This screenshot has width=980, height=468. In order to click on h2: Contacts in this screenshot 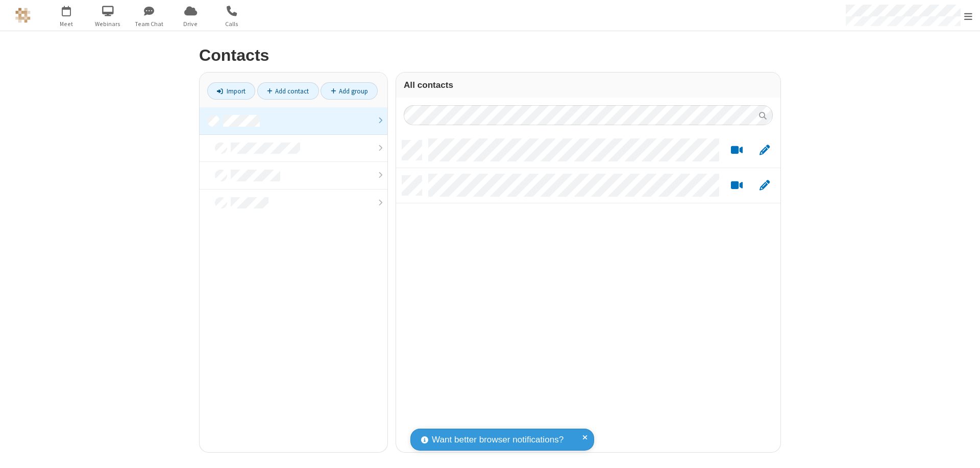, I will do `click(490, 55)`.